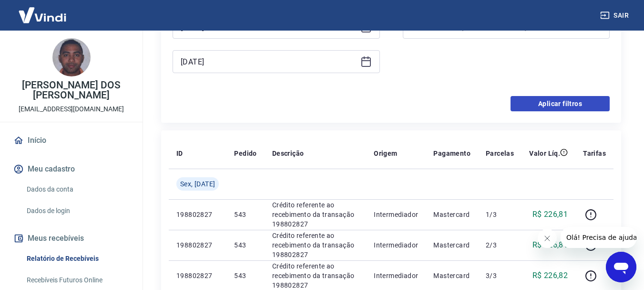 The width and height of the screenshot is (644, 290). Describe the element at coordinates (550, 275) in the screenshot. I see `p: R$ 226,82` at that location.